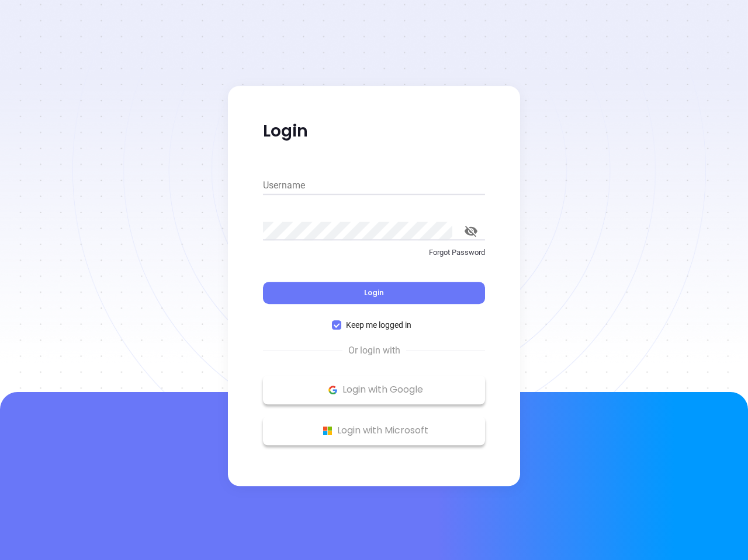 This screenshot has width=748, height=560. I want to click on a: Forgot Password, so click(374, 257).